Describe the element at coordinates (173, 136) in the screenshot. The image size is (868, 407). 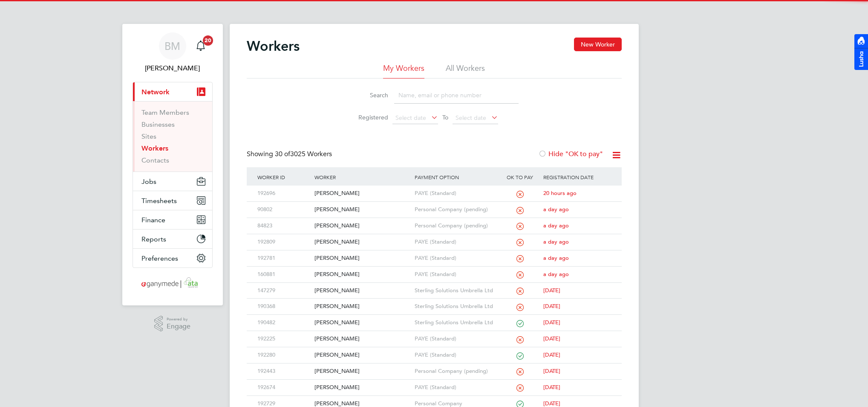
I see `div: Network` at that location.